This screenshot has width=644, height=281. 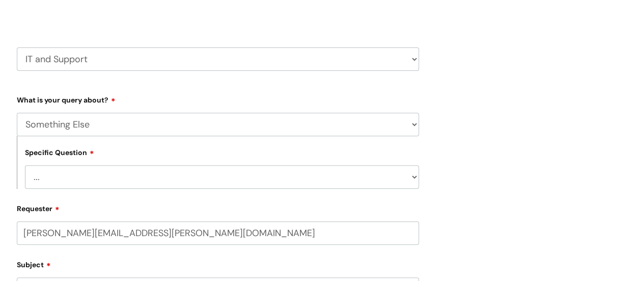 I want to click on input: Email, so click(x=218, y=233).